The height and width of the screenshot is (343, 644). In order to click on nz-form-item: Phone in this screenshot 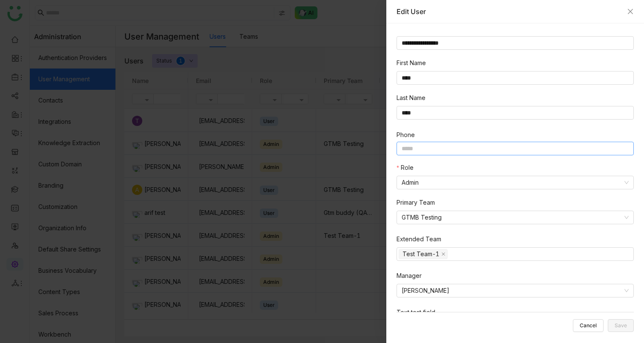, I will do `click(515, 135)`.